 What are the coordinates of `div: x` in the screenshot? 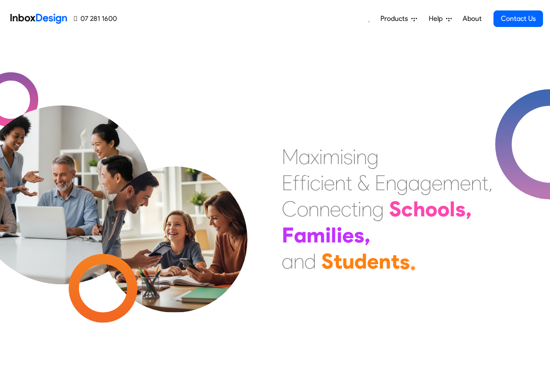 It's located at (315, 157).